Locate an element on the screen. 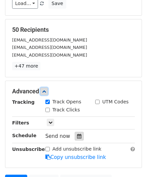 Image resolution: width=147 pixels, height=177 pixels. div: Chat Widget is located at coordinates (130, 161).